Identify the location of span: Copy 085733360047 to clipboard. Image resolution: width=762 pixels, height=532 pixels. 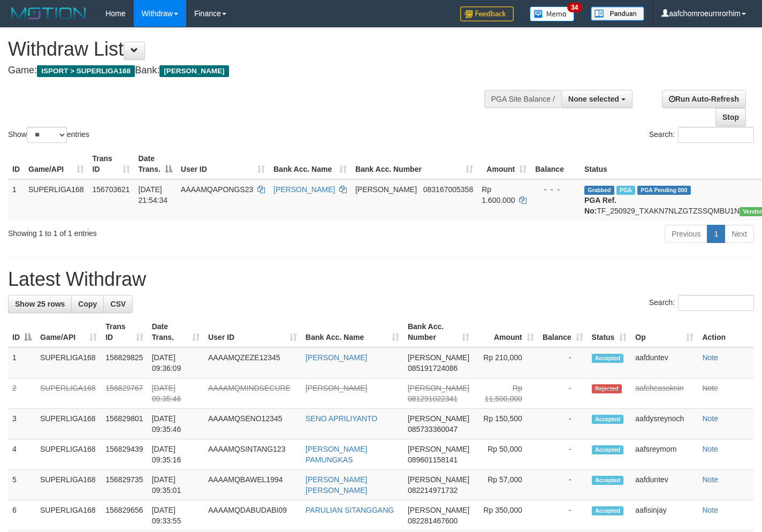
(433, 429).